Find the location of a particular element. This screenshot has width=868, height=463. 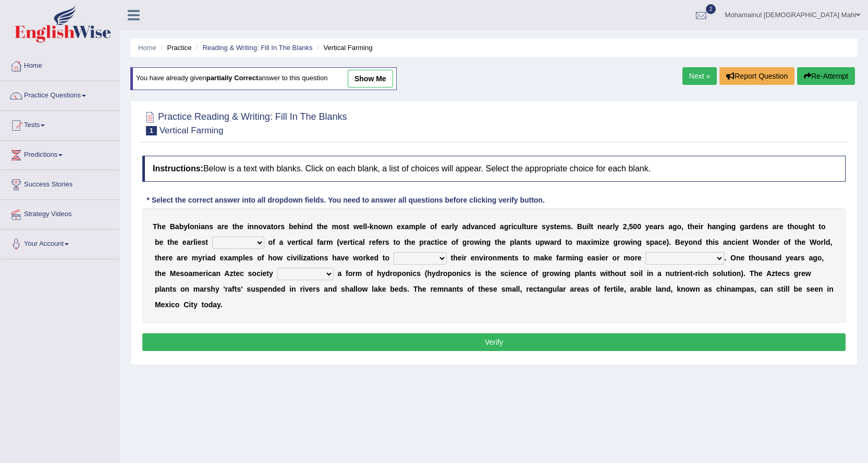

b: u is located at coordinates (528, 227).